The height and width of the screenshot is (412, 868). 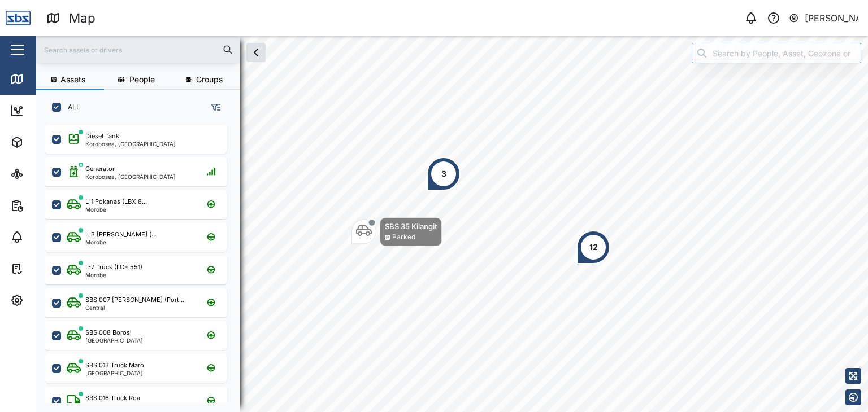 I want to click on div: Alarms, so click(x=47, y=237).